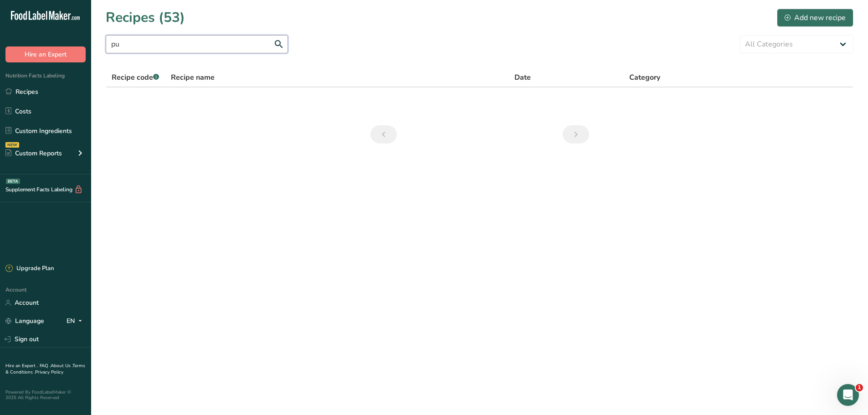 The width and height of the screenshot is (868, 415). I want to click on div: Upgrade Plan, so click(30, 268).